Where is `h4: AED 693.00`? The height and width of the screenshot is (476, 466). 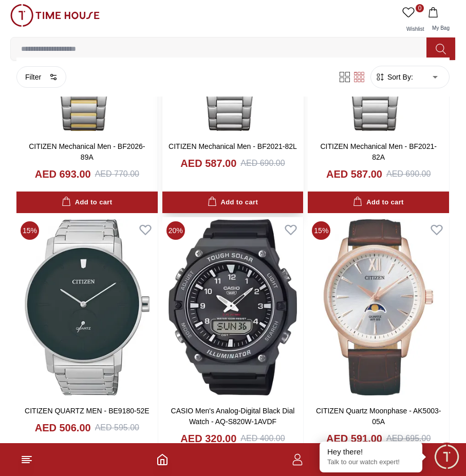 h4: AED 693.00 is located at coordinates (63, 174).